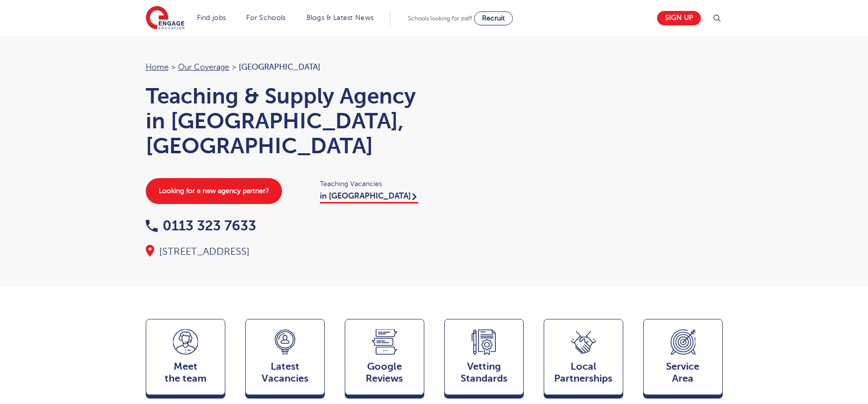  I want to click on a: Looking for a new agency partner?, so click(214, 191).